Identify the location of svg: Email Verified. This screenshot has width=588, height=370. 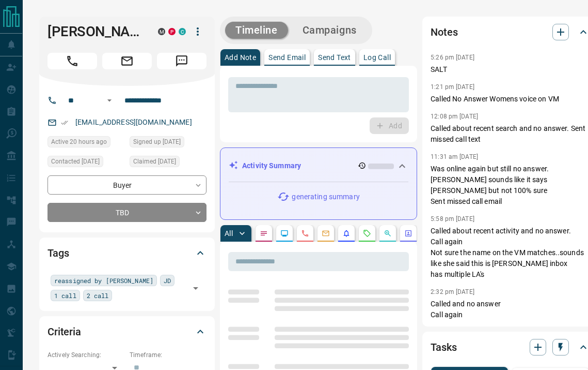
(64, 122).